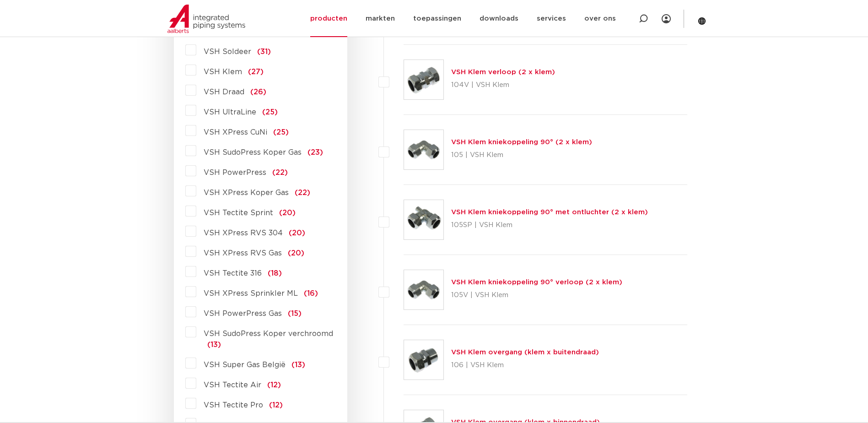  Describe the element at coordinates (549, 212) in the screenshot. I see `a: VSH Klem kniekoppeling 90° met ontluchter (2 x klem)` at that location.